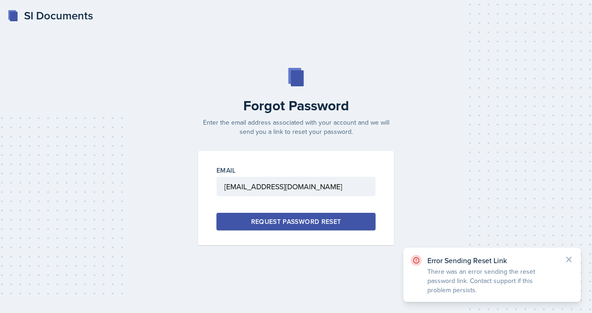 This screenshot has height=313, width=592. Describe the element at coordinates (492, 261) in the screenshot. I see `p: Error Sending Reset Link` at that location.